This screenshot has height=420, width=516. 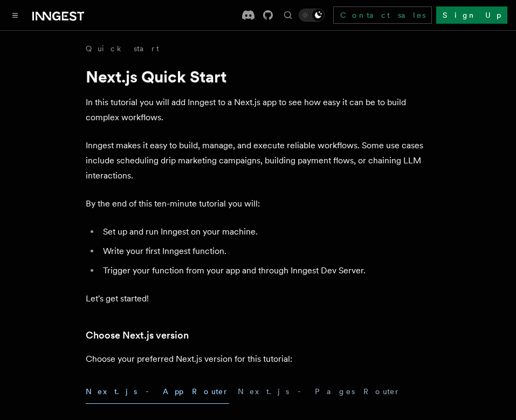 What do you see at coordinates (122, 48) in the screenshot?
I see `a: Quick start` at bounding box center [122, 48].